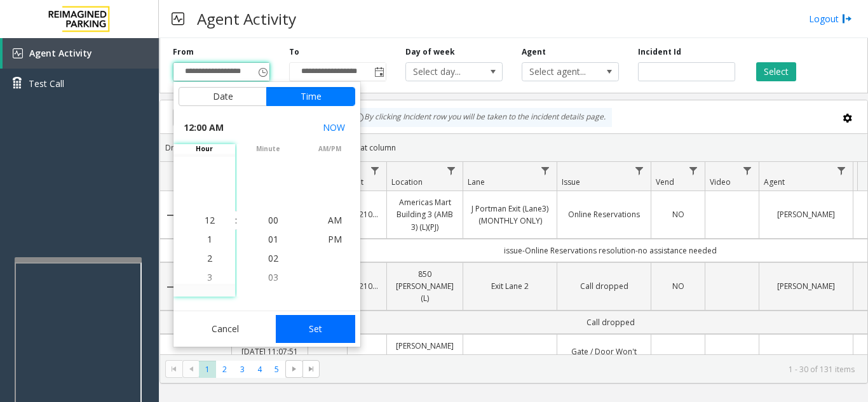 The width and height of the screenshot is (868, 402). I want to click on span: 12, so click(210, 220).